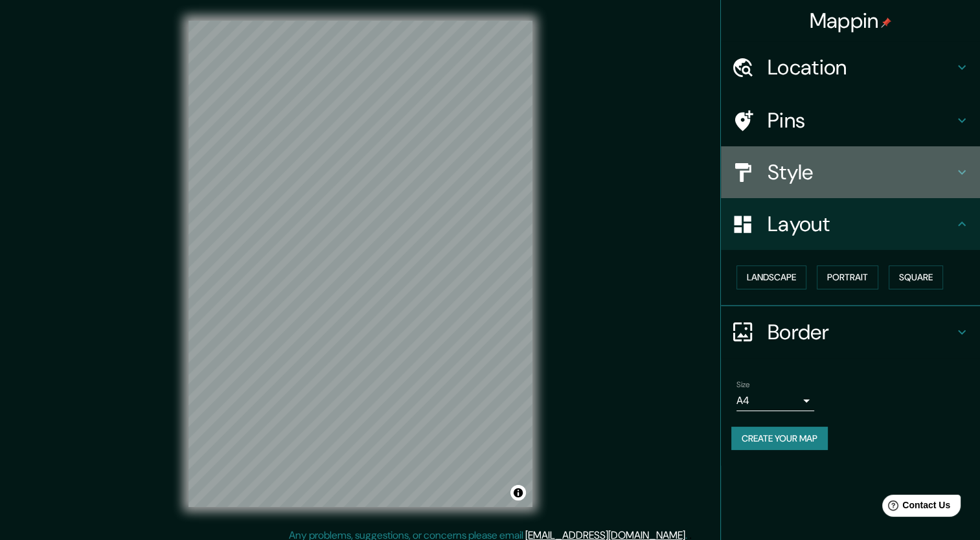  I want to click on div: Style, so click(851, 172).